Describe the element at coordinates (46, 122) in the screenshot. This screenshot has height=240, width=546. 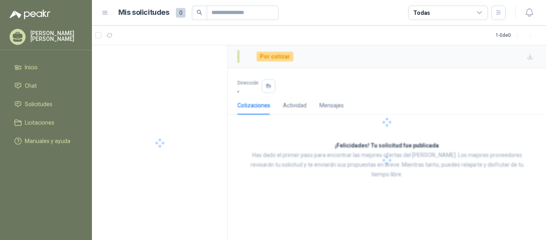
I see `a: Licitaciones` at that location.